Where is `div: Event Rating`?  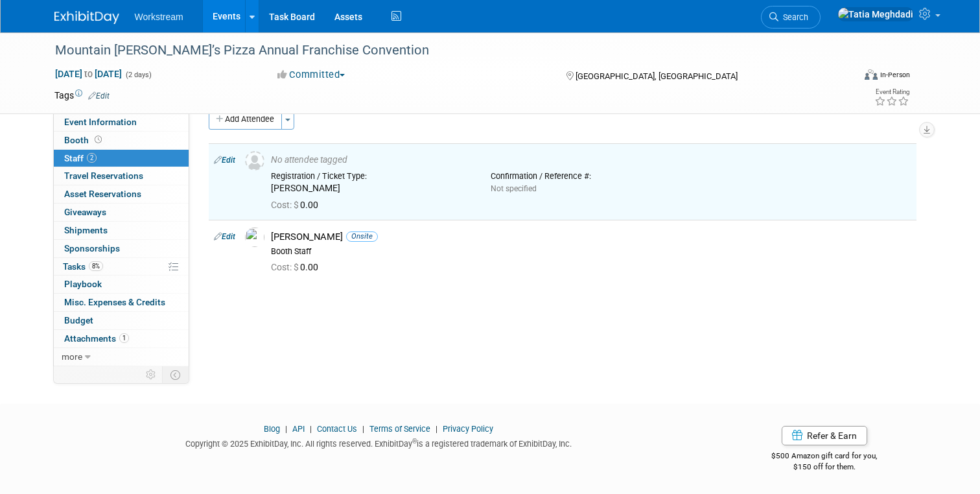 div: Event Rating is located at coordinates (892, 92).